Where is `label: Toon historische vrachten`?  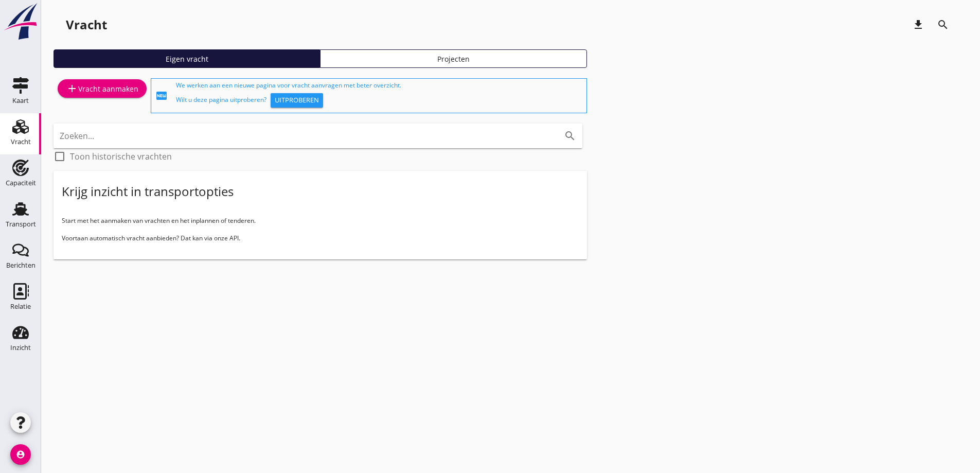
label: Toon historische vrachten is located at coordinates (121, 156).